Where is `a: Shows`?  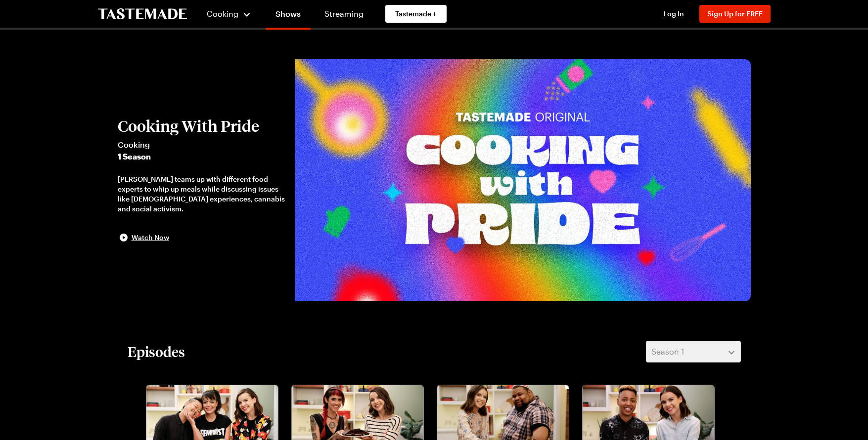
a: Shows is located at coordinates (288, 16).